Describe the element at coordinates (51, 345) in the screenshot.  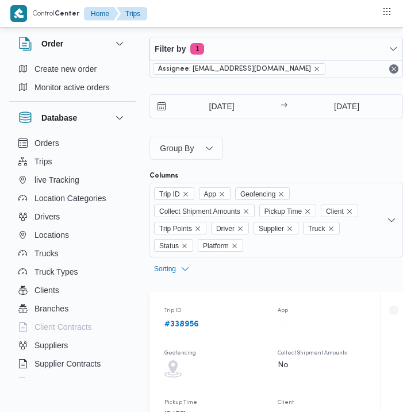
I see `span: Suppliers` at that location.